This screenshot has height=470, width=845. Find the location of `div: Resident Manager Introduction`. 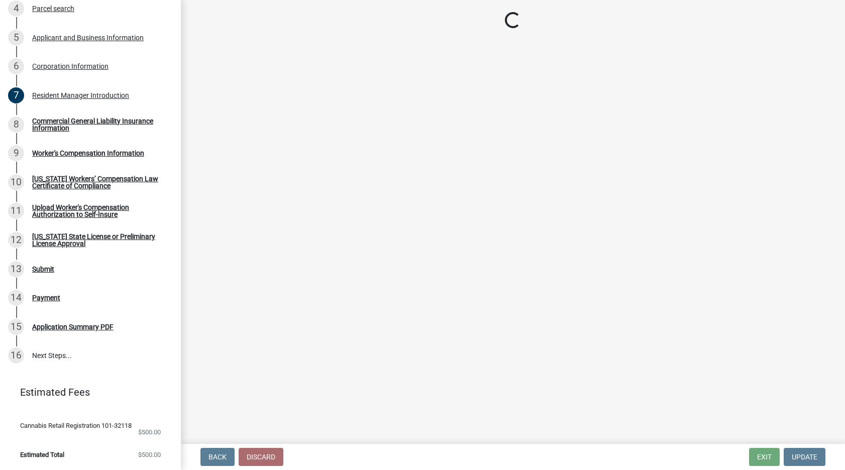

div: Resident Manager Introduction is located at coordinates (80, 95).